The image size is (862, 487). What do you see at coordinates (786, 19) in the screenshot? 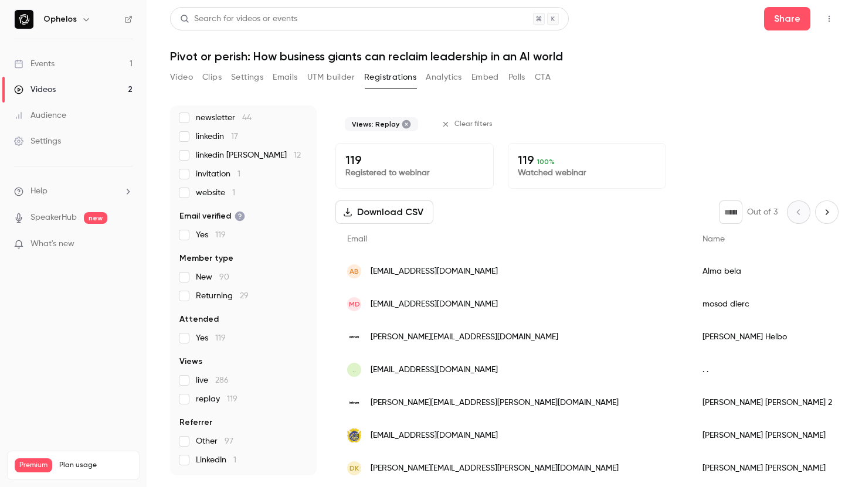
I see `button: Share` at bounding box center [786, 19].